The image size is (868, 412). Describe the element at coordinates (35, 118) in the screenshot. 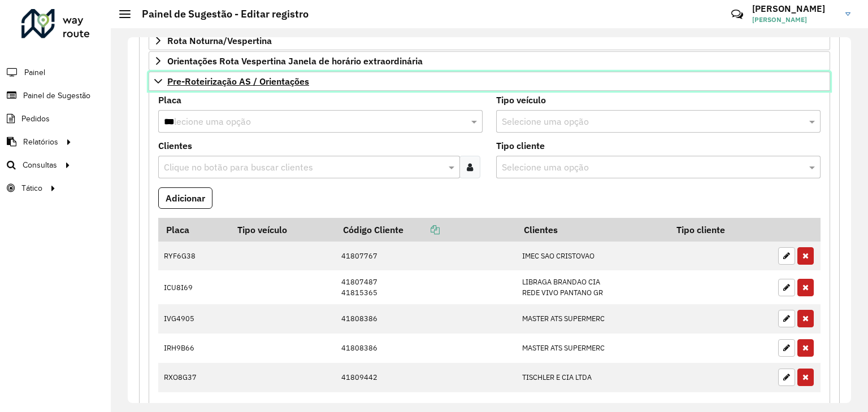

I see `span: Pedidos` at that location.